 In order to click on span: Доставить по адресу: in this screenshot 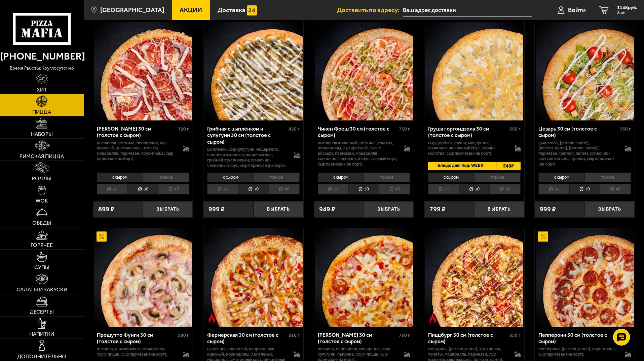, I will do `click(370, 10)`.